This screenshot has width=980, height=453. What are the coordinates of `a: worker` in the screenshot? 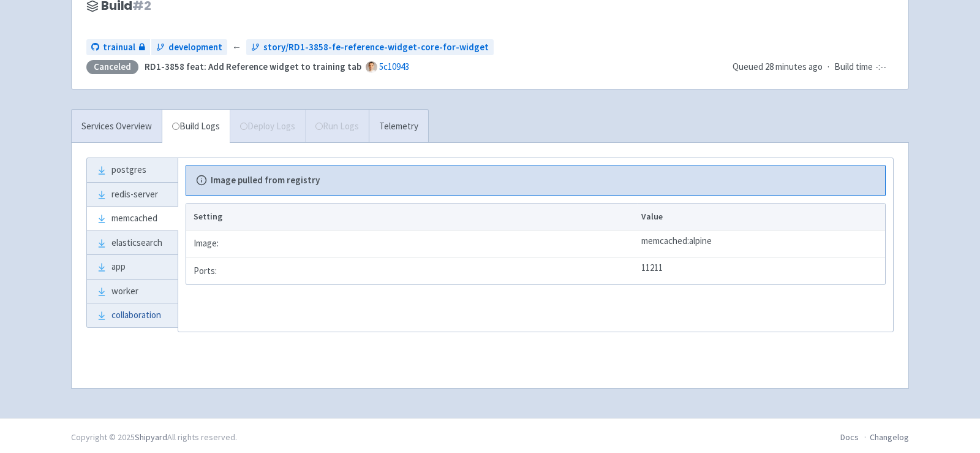 It's located at (132, 291).